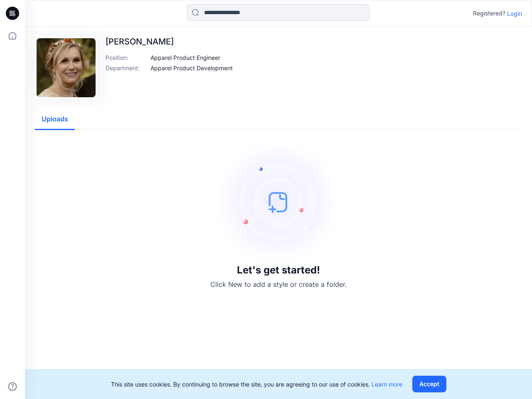  What do you see at coordinates (429, 384) in the screenshot?
I see `button: Accept` at bounding box center [429, 384].